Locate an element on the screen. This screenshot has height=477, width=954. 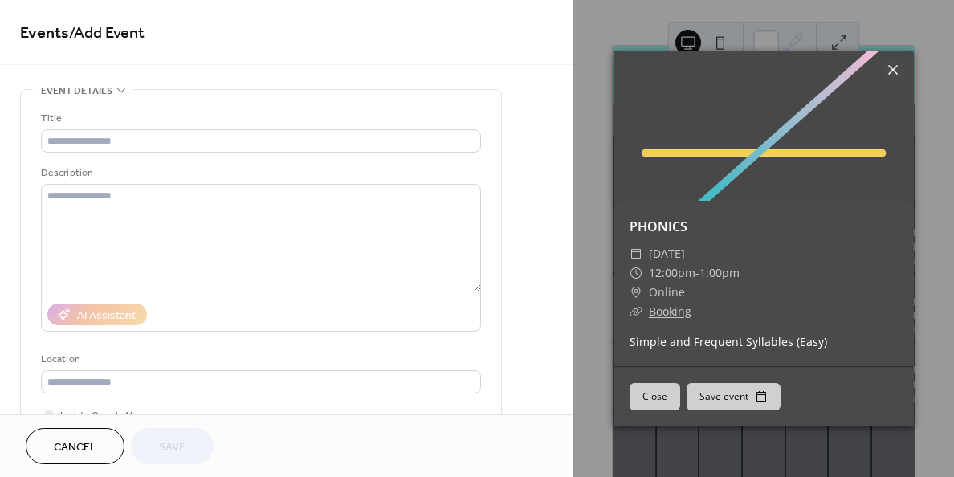
span: 12:00pm is located at coordinates (672, 272).